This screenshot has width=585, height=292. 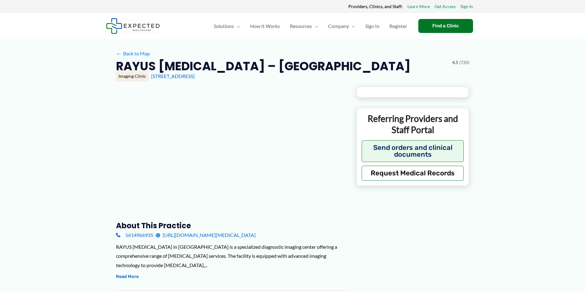 What do you see at coordinates (445, 26) in the screenshot?
I see `a: Find a Clinic` at bounding box center [445, 26].